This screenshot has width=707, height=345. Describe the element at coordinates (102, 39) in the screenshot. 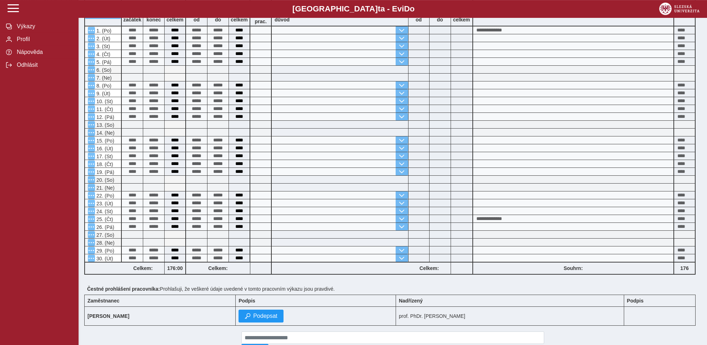

I see `span: 2. (Út)` at that location.